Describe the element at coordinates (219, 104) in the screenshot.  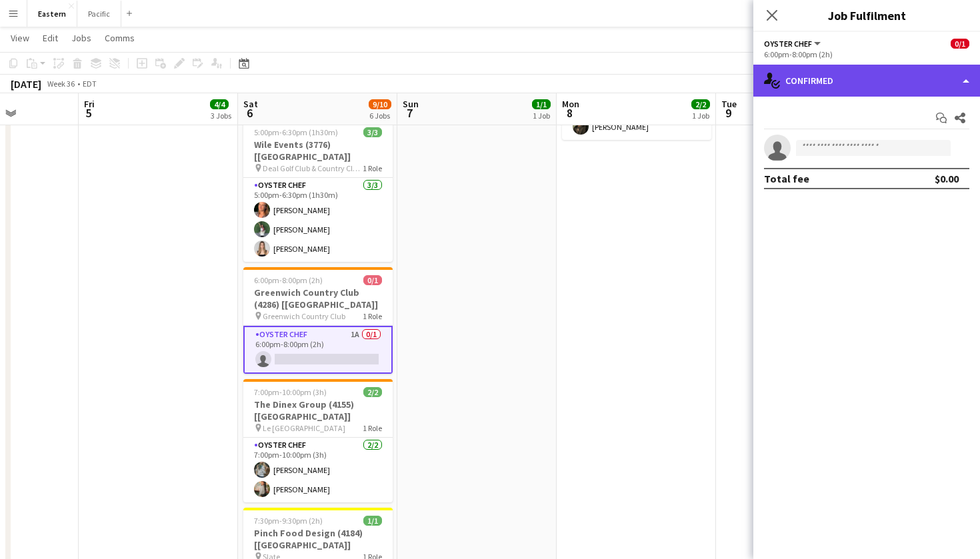
I see `span: 4/4` at that location.